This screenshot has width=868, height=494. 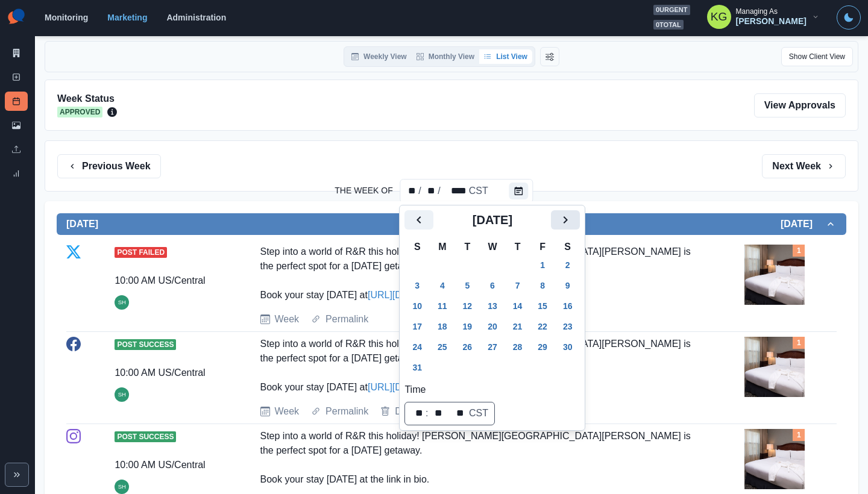 What do you see at coordinates (803, 166) in the screenshot?
I see `button: Next Week` at bounding box center [803, 166].